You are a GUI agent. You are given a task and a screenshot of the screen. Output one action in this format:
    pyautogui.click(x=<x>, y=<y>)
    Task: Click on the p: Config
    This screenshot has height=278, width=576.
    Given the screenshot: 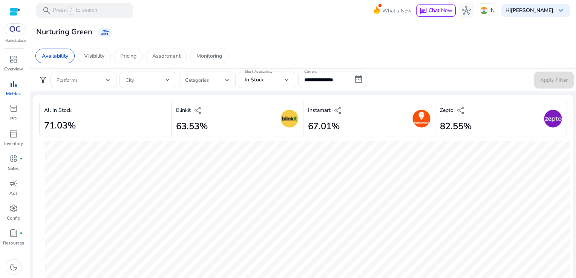 What is the action you would take?
    pyautogui.click(x=14, y=218)
    